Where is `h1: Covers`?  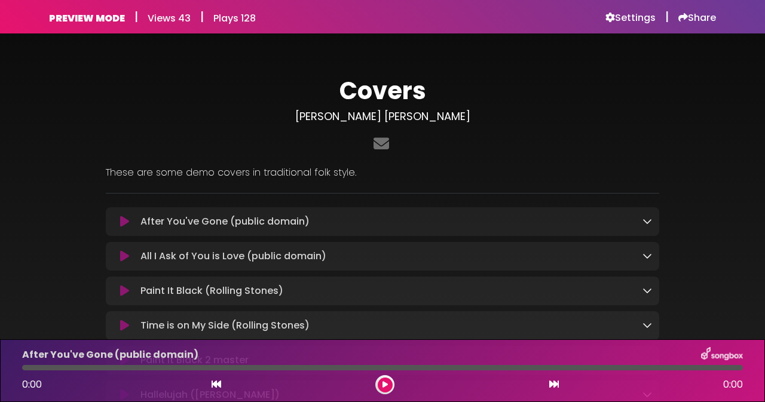
h1: Covers is located at coordinates (382, 91).